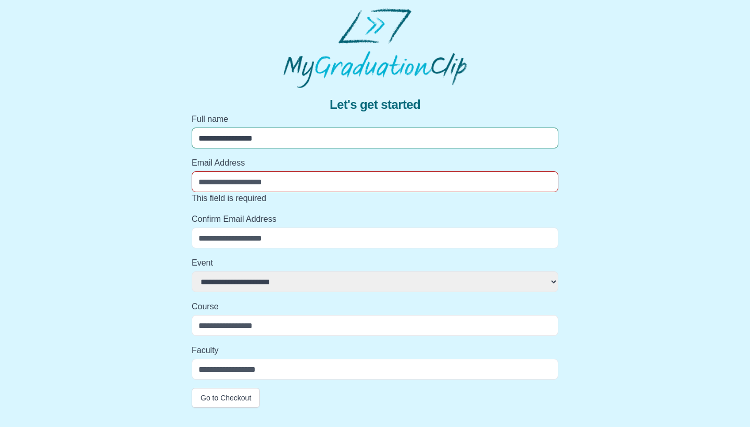 The width and height of the screenshot is (750, 427). What do you see at coordinates (375, 307) in the screenshot?
I see `label: Course` at bounding box center [375, 307].